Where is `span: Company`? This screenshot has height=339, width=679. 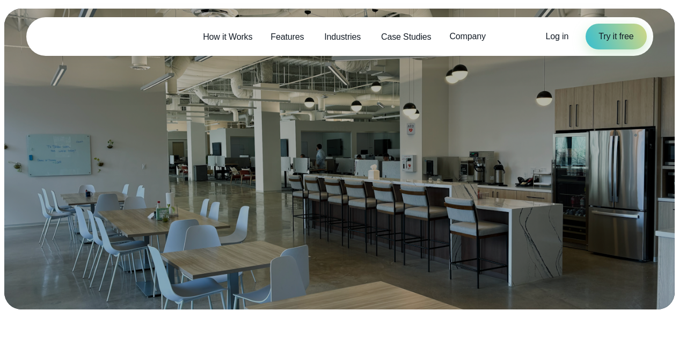
span: Company is located at coordinates (467, 36).